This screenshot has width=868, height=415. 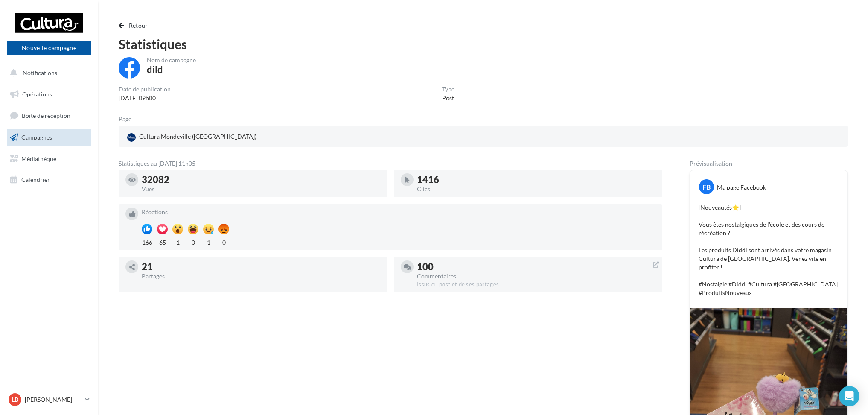 I want to click on button: Nouvelle campagne, so click(x=49, y=48).